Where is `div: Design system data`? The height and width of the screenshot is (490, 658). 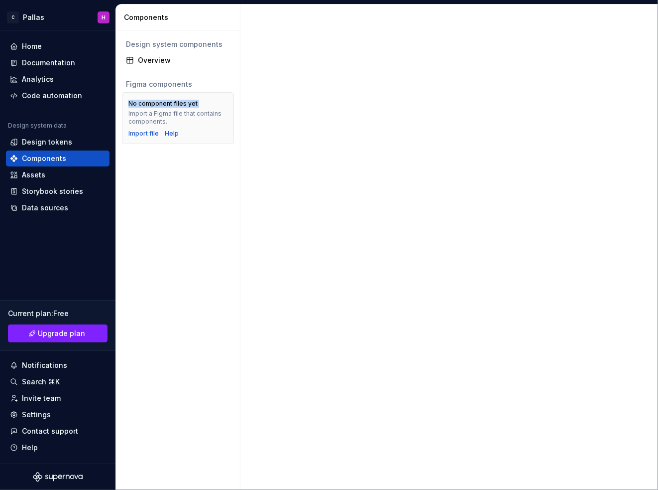
div: Design system data is located at coordinates (37, 126).